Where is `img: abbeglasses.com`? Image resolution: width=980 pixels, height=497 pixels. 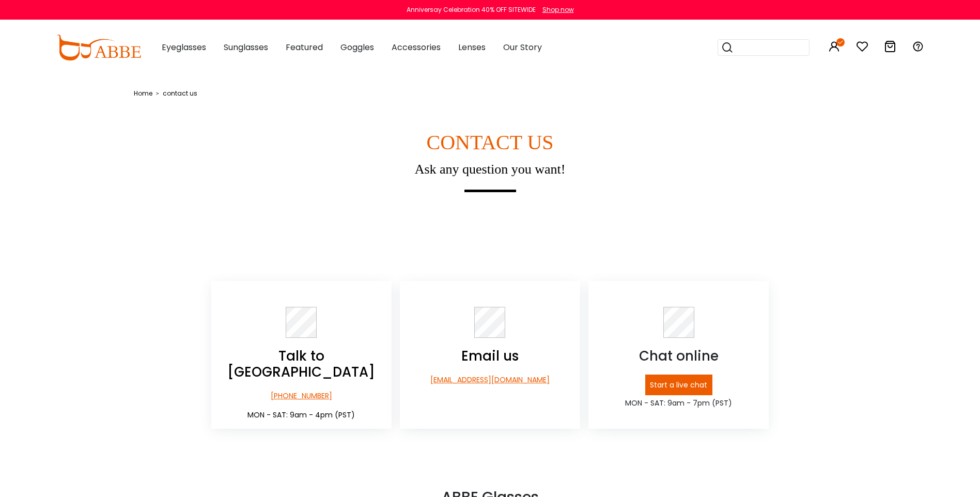
img: abbeglasses.com is located at coordinates (99, 47).